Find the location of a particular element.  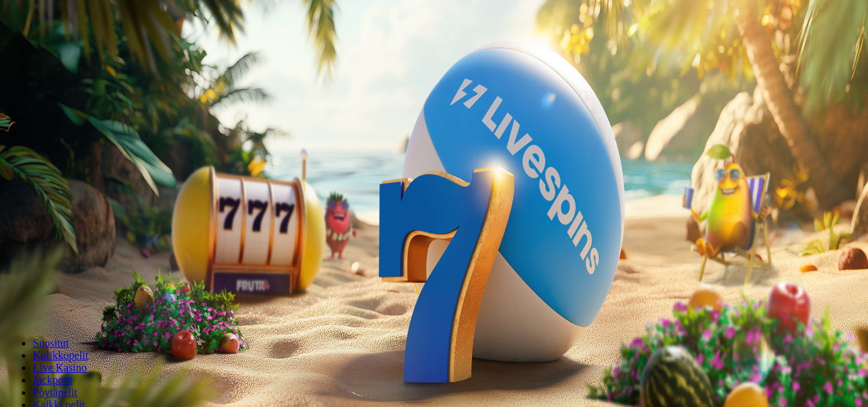

span: Jackpotit is located at coordinates (53, 379).